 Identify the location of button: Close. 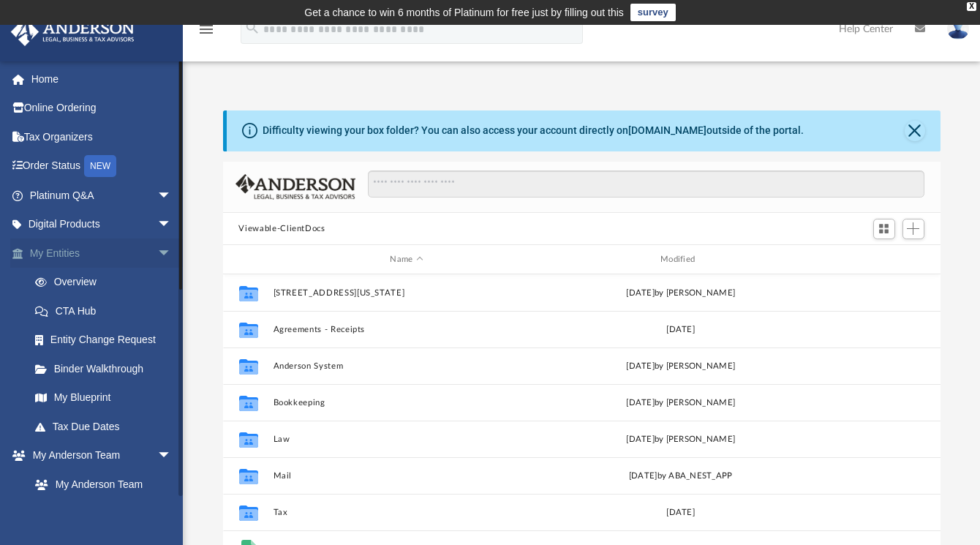
(915, 131).